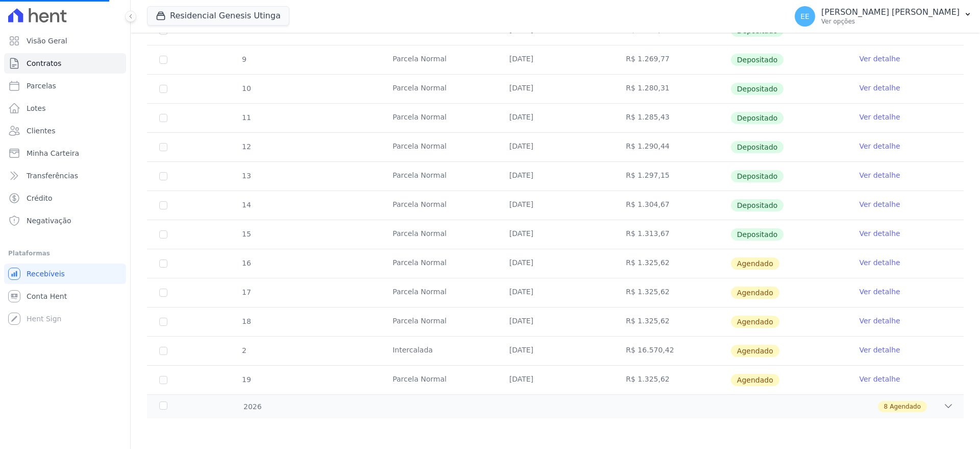 The image size is (980, 449). What do you see at coordinates (672, 176) in the screenshot?
I see `td: R$ 1.297,15` at bounding box center [672, 176].